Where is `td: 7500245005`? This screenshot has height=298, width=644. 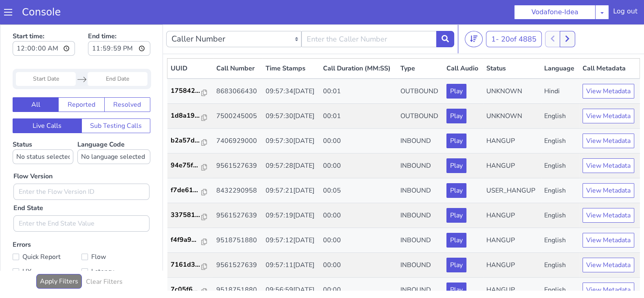
td: 7500245005 is located at coordinates (237, 91).